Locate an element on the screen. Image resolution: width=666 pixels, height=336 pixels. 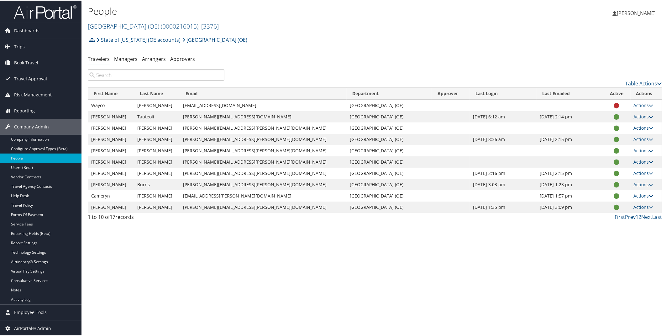
a: Next is located at coordinates (647, 216).